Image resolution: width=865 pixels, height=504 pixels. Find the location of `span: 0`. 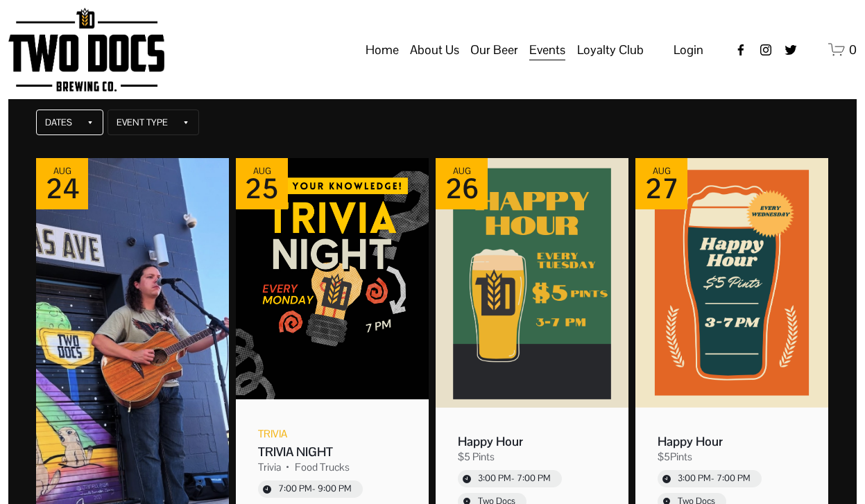

span: 0 is located at coordinates (852, 49).